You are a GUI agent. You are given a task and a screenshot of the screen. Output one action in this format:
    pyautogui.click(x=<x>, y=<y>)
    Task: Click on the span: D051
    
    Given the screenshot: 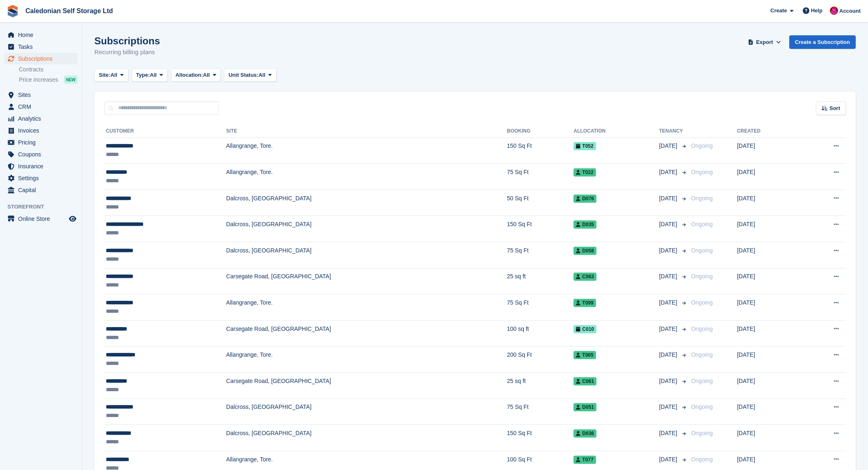 What is the action you would take?
    pyautogui.click(x=585, y=407)
    